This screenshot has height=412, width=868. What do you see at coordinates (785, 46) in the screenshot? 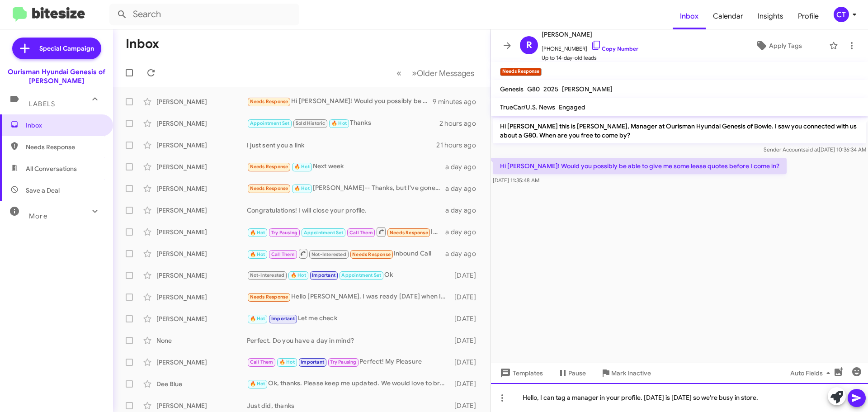
I see `span: Apply Tags` at bounding box center [785, 46].